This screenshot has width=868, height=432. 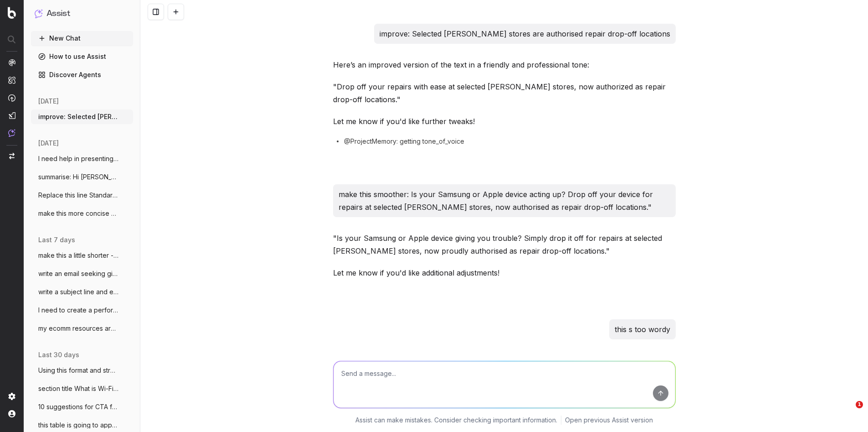 What do you see at coordinates (79, 292) in the screenshot?
I see `span: write a subject line and email to our se` at bounding box center [79, 292].